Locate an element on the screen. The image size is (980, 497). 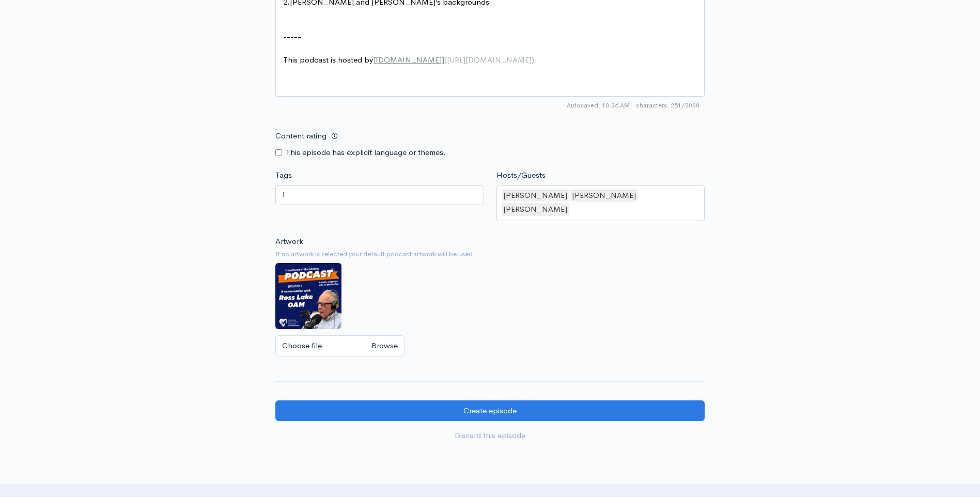
label: Hosts/Guests is located at coordinates (521, 175).